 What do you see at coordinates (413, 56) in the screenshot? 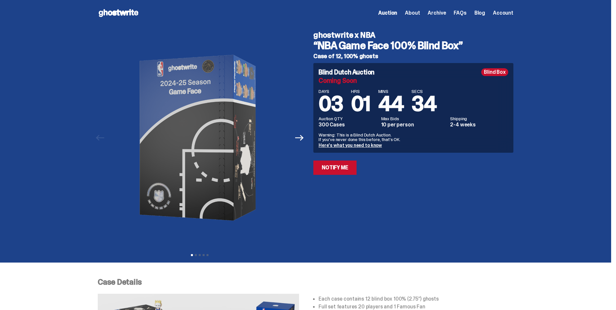
I see `h5: Case of 12, 100% ghosts` at bounding box center [413, 56].